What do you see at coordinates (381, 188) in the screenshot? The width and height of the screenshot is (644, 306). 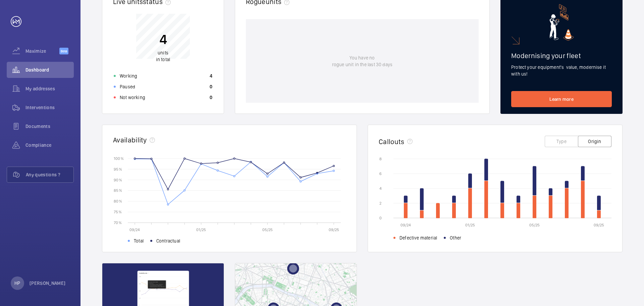 I see `text: 4` at bounding box center [381, 188].